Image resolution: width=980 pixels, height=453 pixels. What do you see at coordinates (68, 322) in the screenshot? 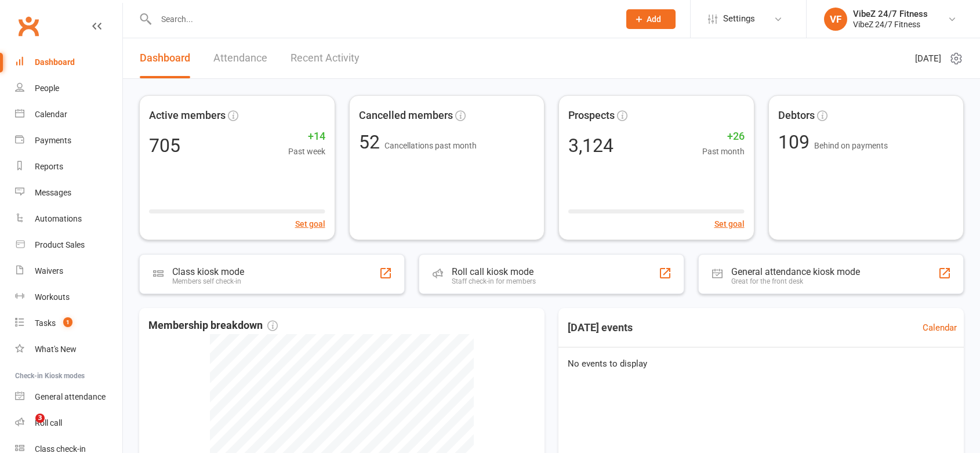
I see `span: 1` at bounding box center [68, 322].